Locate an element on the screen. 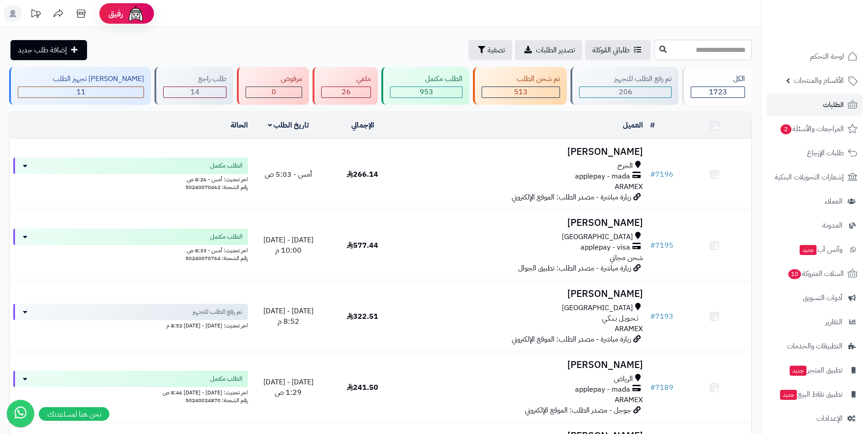 The image size is (868, 434). span: التطبيقات والخدمات is located at coordinates (814, 345).